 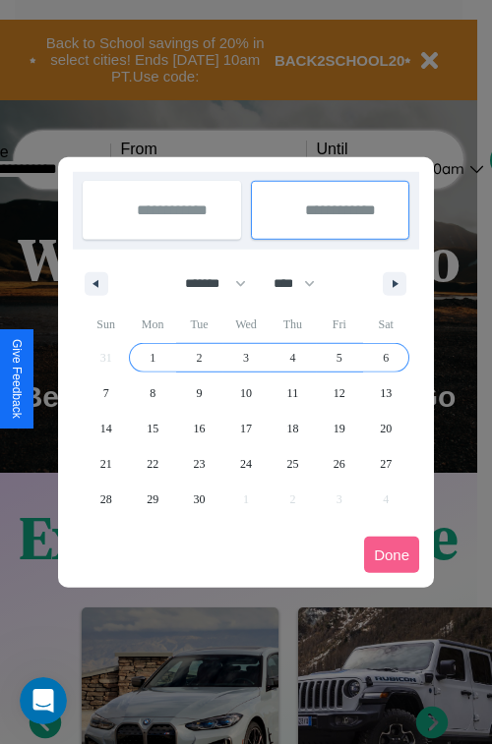 I want to click on button: 17, so click(x=245, y=429).